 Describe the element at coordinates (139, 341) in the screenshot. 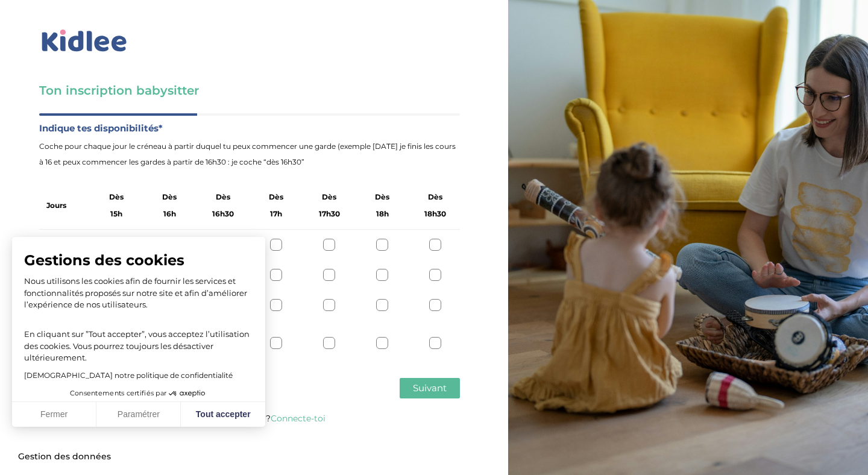

I see `p: En cliquant sur ”Tout accepter”, vous acceptez l’utilisation des cookies. Vous pourrez toujours l...` at that location.